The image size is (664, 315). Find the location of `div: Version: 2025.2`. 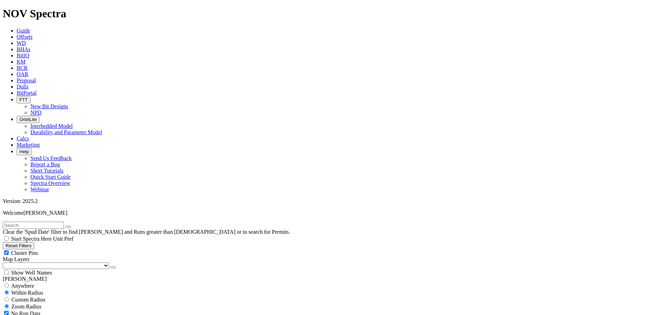

div: Version: 2025.2 is located at coordinates (332, 201).